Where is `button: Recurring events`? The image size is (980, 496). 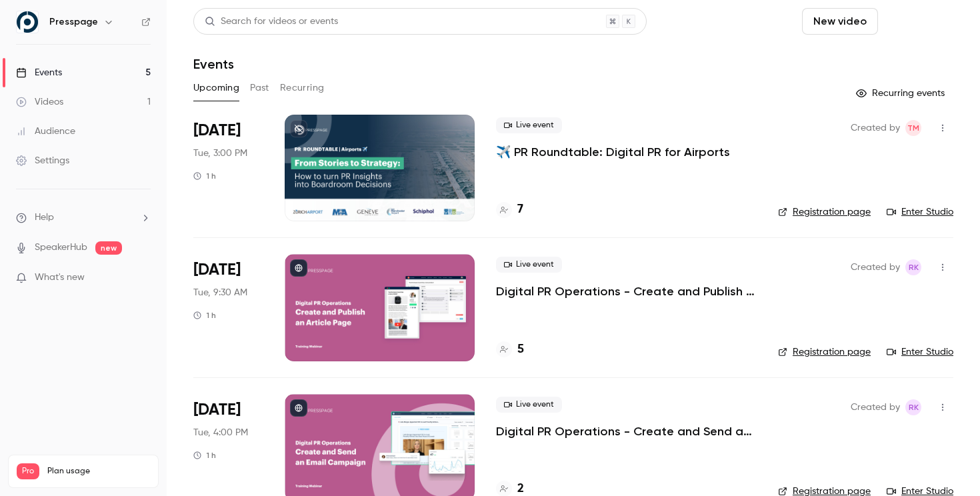 button: Recurring events is located at coordinates (901, 94).